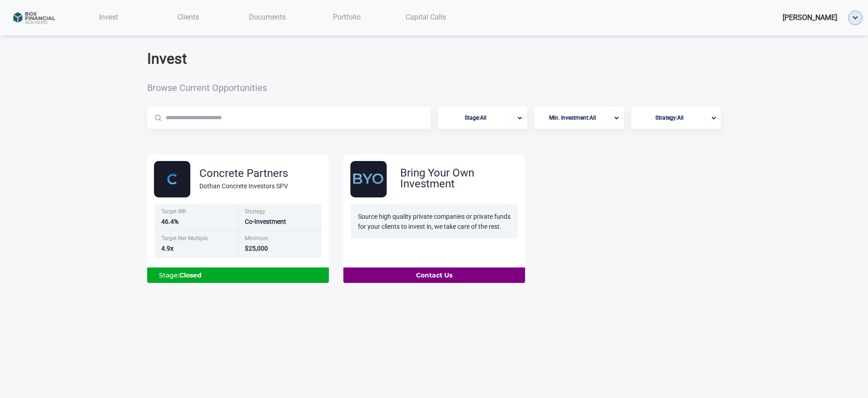 The image size is (868, 398). Describe the element at coordinates (426, 16) in the screenshot. I see `a: Capital Calls` at that location.